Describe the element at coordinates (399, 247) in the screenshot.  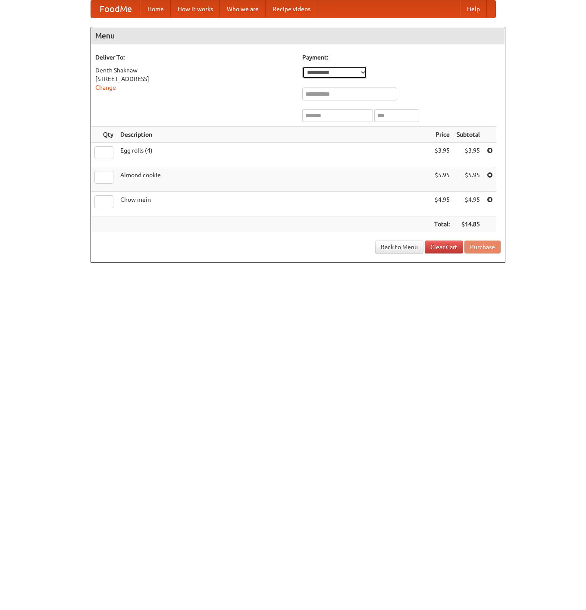
I see `a: Back to Menu` at that location.